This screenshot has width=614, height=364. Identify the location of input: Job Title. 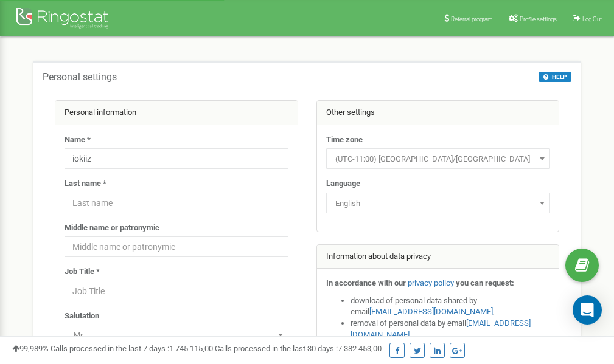
(177, 291).